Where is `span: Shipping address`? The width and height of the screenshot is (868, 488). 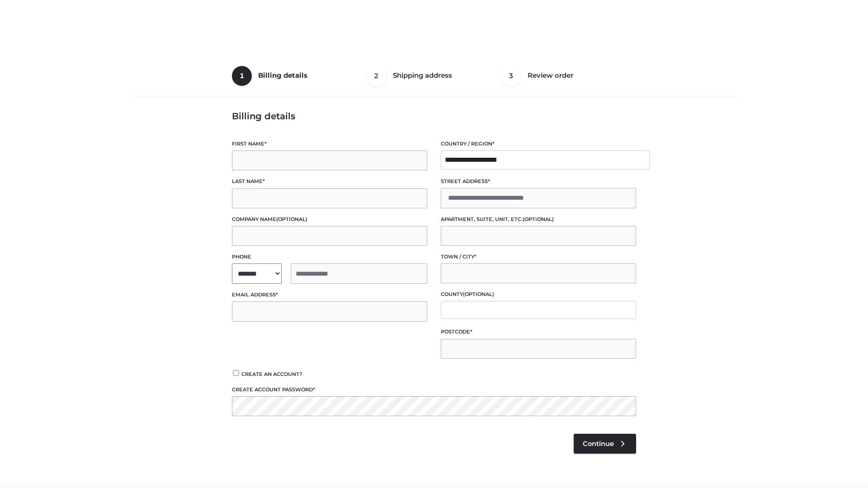
span: Shipping address is located at coordinates (422, 75).